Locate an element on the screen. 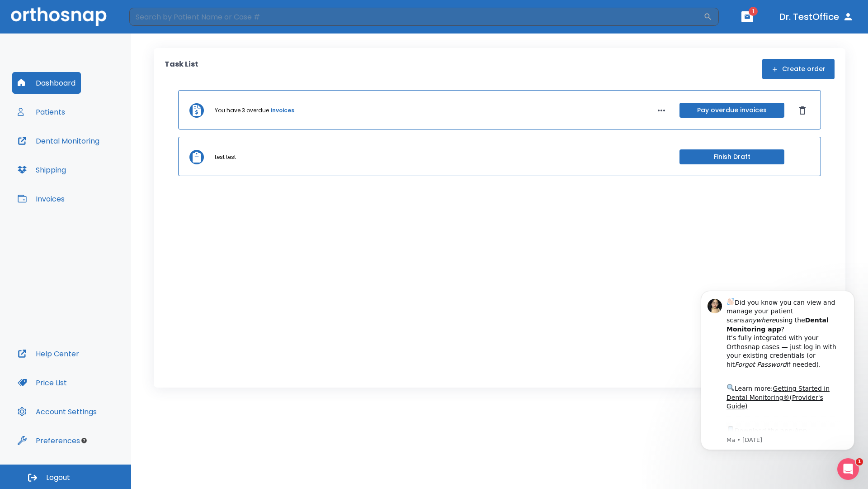 Image resolution: width=868 pixels, height=489 pixels. a: Dental Monitoring is located at coordinates (58, 141).